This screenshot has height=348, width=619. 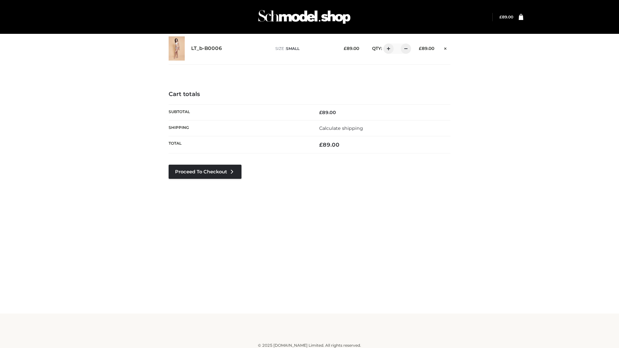 What do you see at coordinates (304, 17) in the screenshot?
I see `img: Schmodel Admin 964` at bounding box center [304, 17].